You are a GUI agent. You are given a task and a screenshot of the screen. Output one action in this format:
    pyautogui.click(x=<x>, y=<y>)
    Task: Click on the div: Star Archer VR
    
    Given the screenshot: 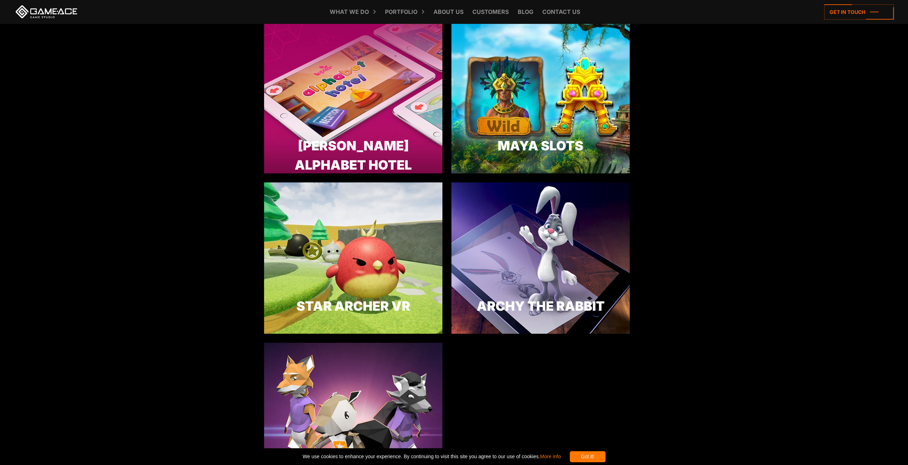 What is the action you would take?
    pyautogui.click(x=353, y=306)
    